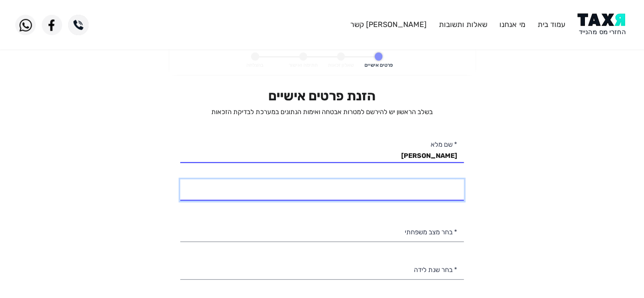 The height and width of the screenshot is (298, 644). I want to click on a: שאלות ותשובות, so click(463, 24).